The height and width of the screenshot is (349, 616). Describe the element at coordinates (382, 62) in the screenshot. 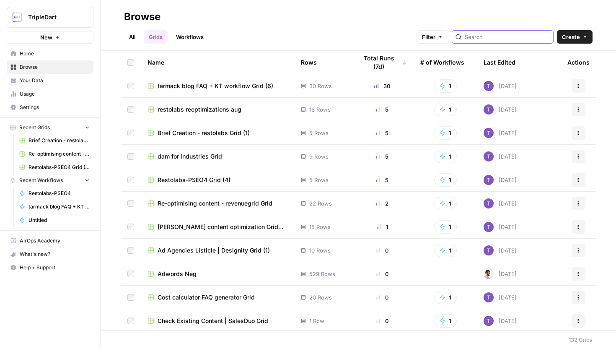

I see `div: Total Runs (7d)` at that location.